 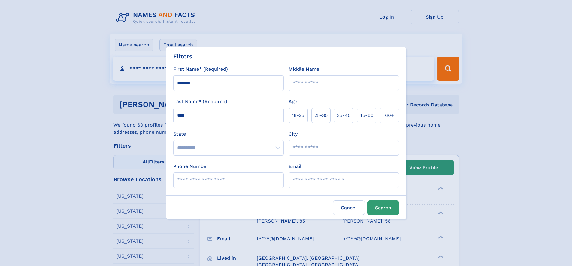 I want to click on label: Email, so click(x=295, y=167).